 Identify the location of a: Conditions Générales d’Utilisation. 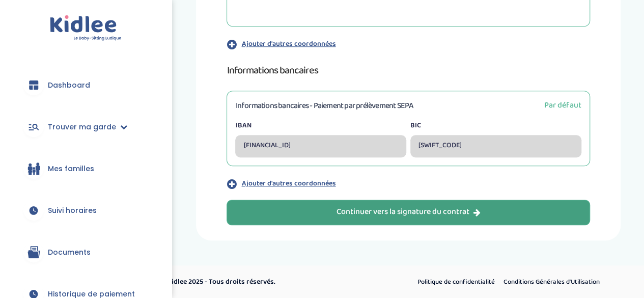
(551, 283).